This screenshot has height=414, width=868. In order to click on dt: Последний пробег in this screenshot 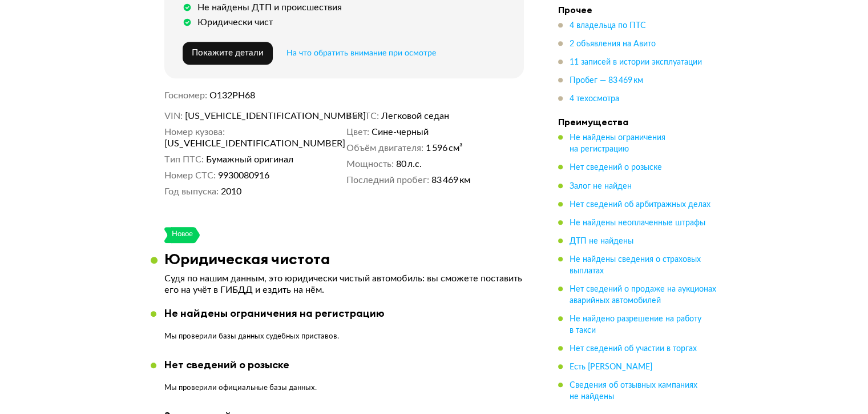, I will do `click(387, 180)`.